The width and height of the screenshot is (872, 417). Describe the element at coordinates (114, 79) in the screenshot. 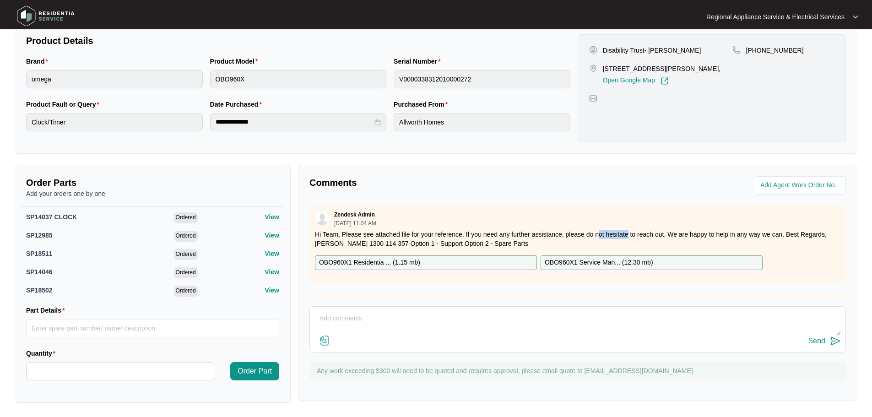

I see `input: Brand` at that location.